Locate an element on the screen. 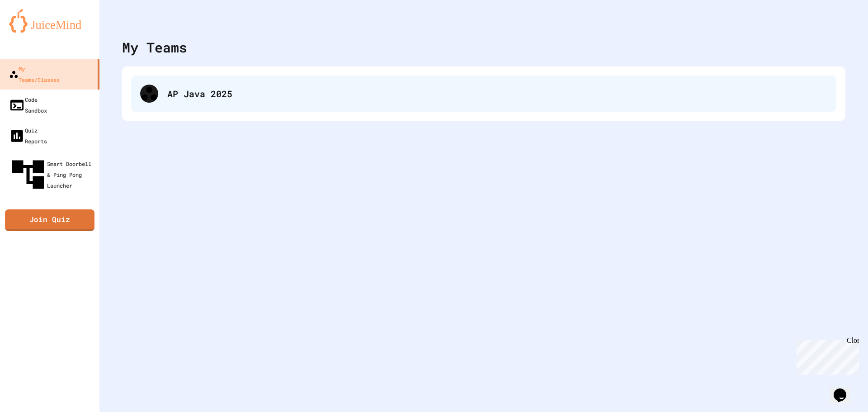 The width and height of the screenshot is (868, 412). div: Code Sandbox is located at coordinates (28, 105).